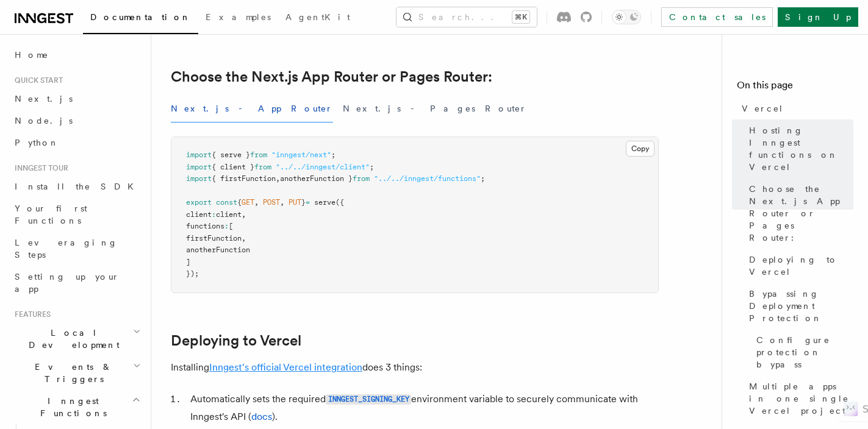 The height and width of the screenshot is (429, 868). I want to click on button: Local Development, so click(76, 339).